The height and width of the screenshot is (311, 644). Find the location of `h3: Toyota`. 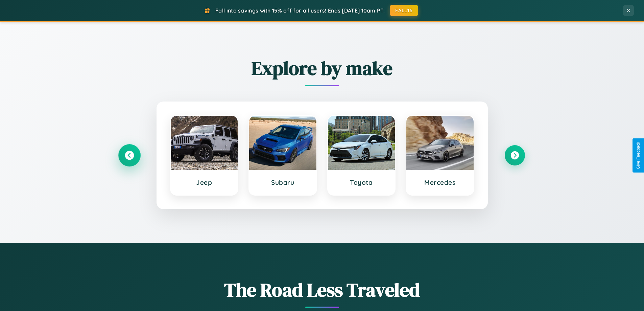

h3: Toyota is located at coordinates (361, 183).